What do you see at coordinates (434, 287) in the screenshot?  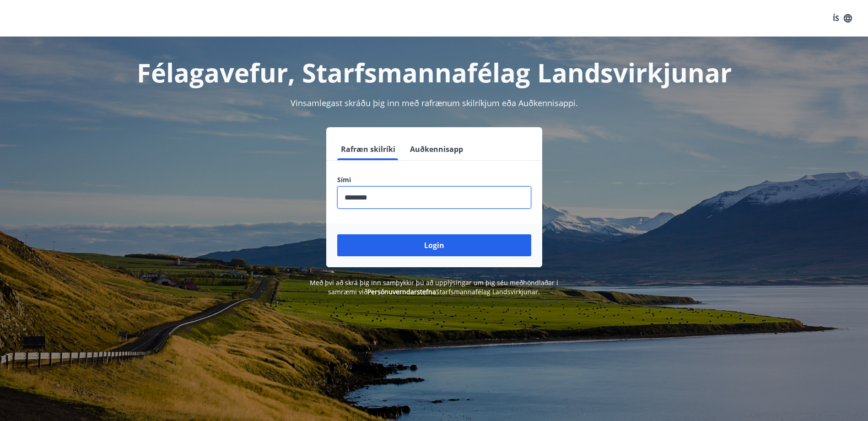 I see `span: Með því að skrá þig inn samþykkir þú að upplýsingar um þig séu meðhöndlaðar í samræmi við Starfsm...` at bounding box center [434, 287].